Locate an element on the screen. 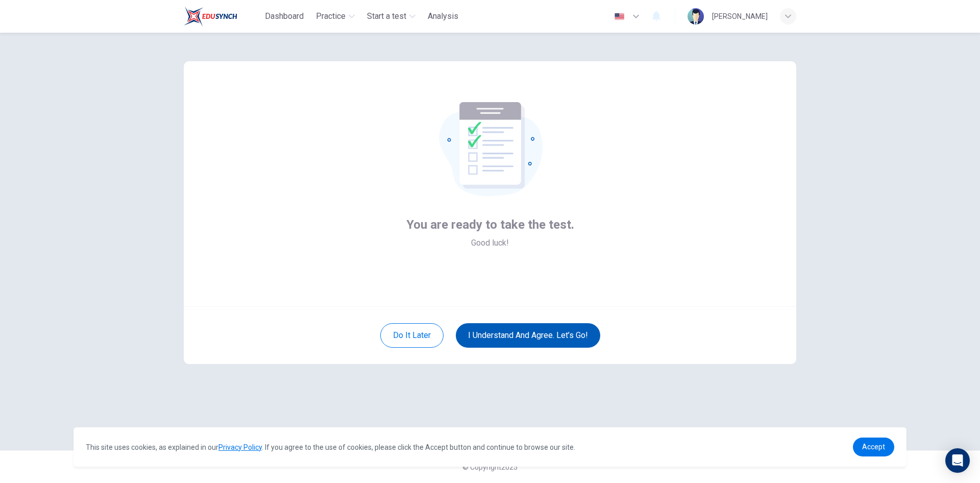 This screenshot has width=980, height=483. span: You are ready to take the test. is located at coordinates (490, 225).